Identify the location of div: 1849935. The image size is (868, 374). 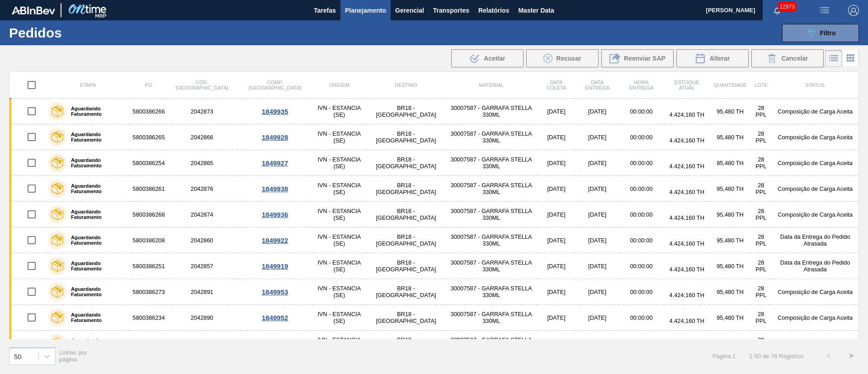
(275, 111).